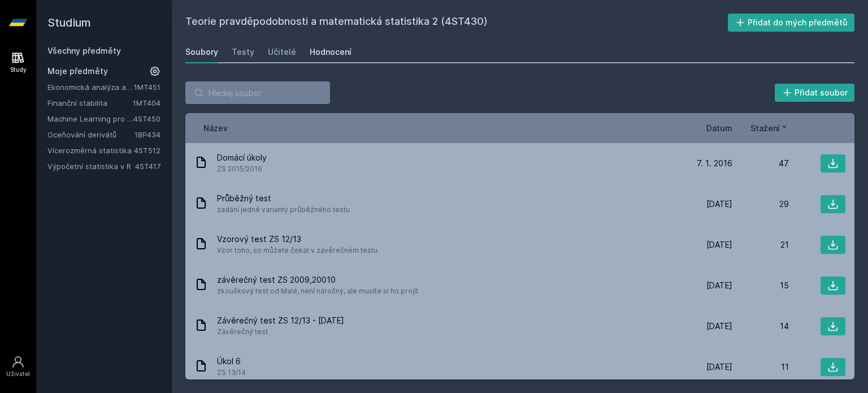 This screenshot has width=868, height=393. I want to click on span: Závěrečný test, so click(280, 332).